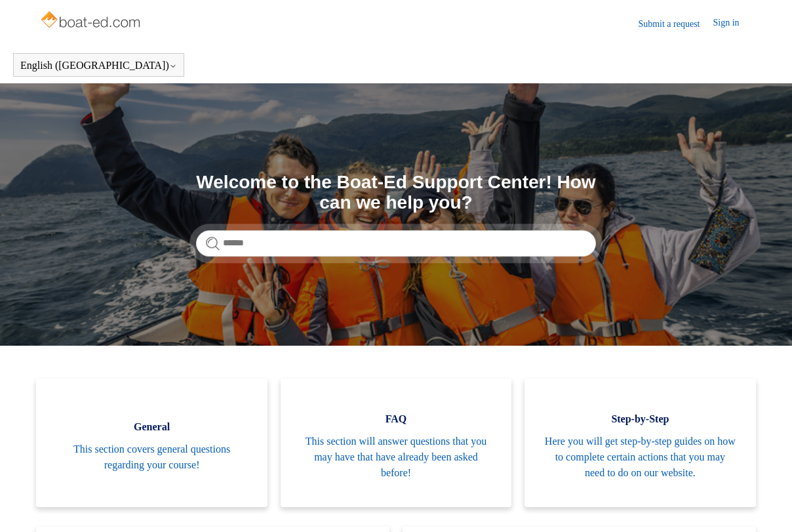  What do you see at coordinates (639, 442) in the screenshot?
I see `a: Step-by-Step Here you will get step-by-step guides on how to complete certain actions that you ma...` at bounding box center [639, 442].